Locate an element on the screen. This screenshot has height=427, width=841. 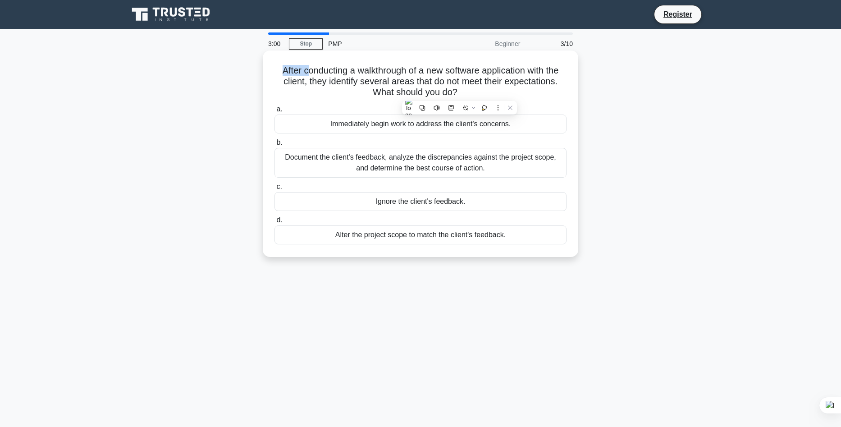
span: d. is located at coordinates (279, 219).